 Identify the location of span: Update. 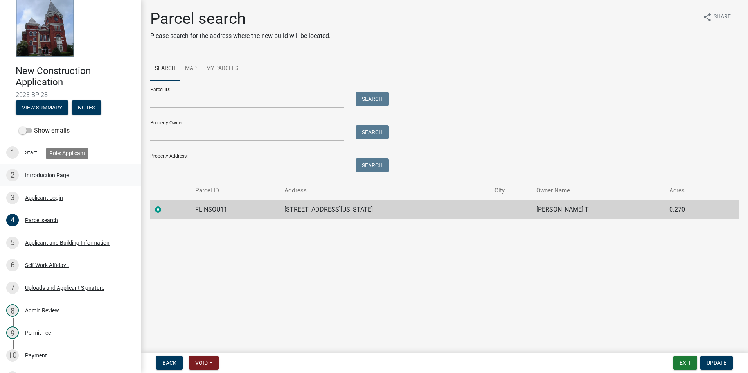
(716, 363).